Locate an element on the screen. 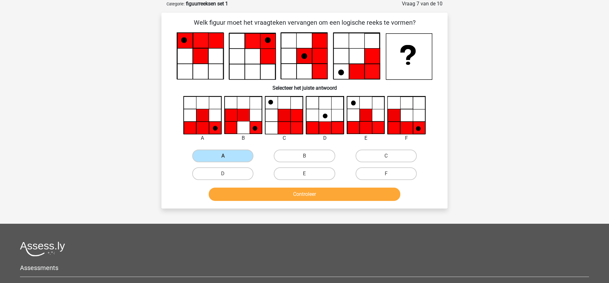 This screenshot has width=609, height=283. div: E is located at coordinates (366, 138).